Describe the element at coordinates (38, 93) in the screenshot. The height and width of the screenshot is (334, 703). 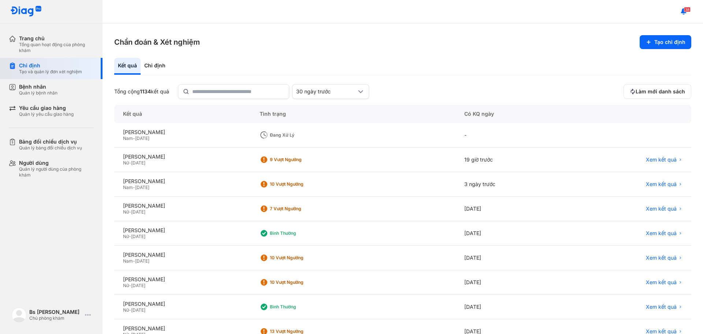
I see `div: Quản lý bệnh nhân` at that location.